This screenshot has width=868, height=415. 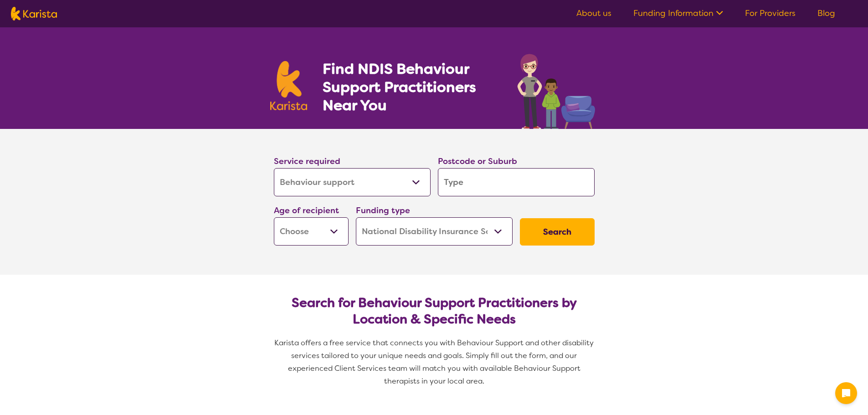 I want to click on label: Age of recipient, so click(x=306, y=210).